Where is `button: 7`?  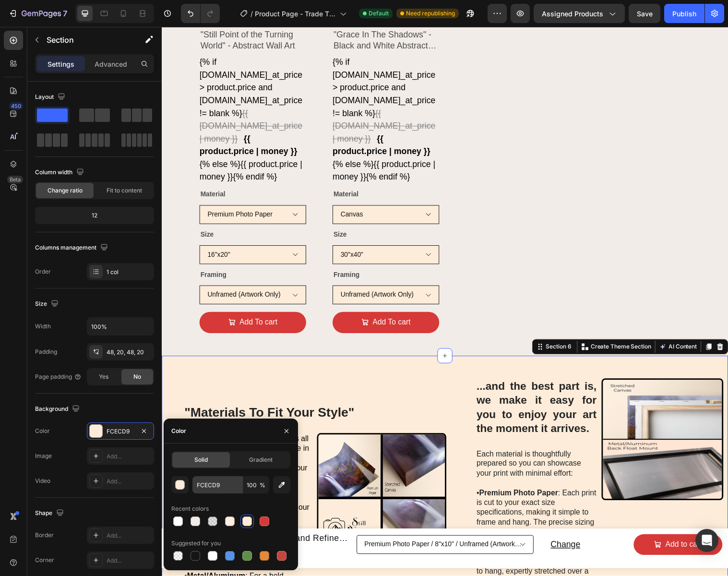
button: 7 is located at coordinates (38, 14).